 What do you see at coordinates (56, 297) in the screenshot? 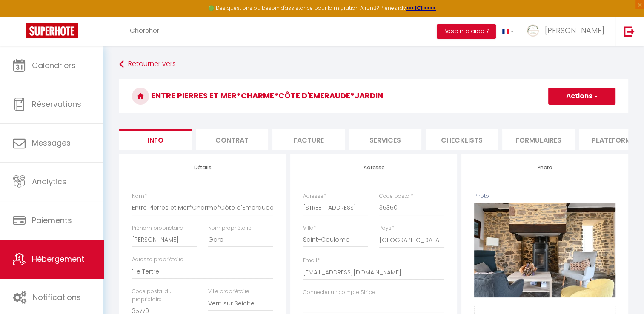
I see `span: Notifications` at bounding box center [56, 297].